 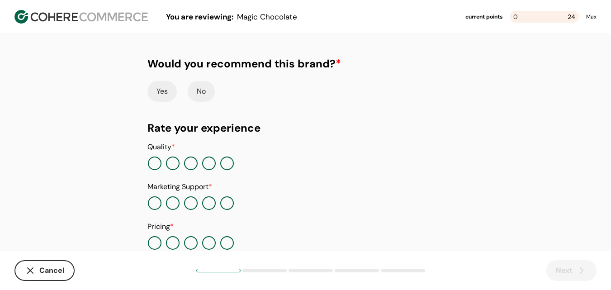 What do you see at coordinates (161, 226) in the screenshot?
I see `label: Pricing` at bounding box center [161, 226].